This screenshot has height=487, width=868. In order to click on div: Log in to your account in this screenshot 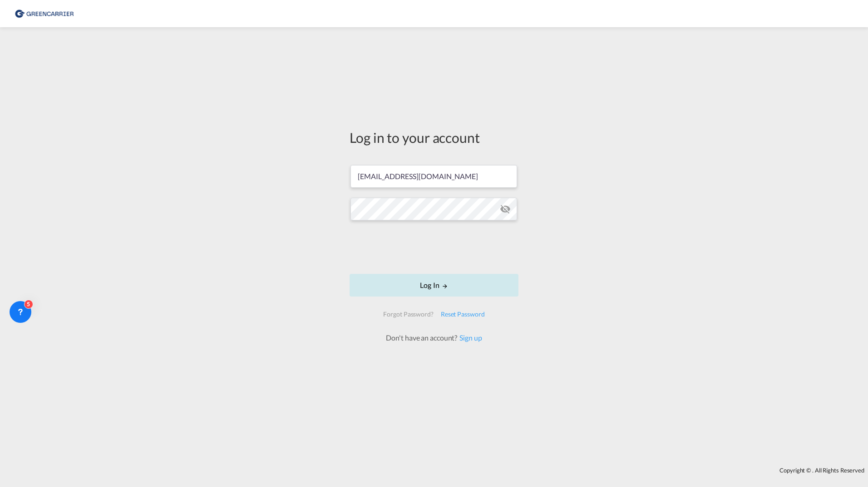, I will do `click(434, 137)`.